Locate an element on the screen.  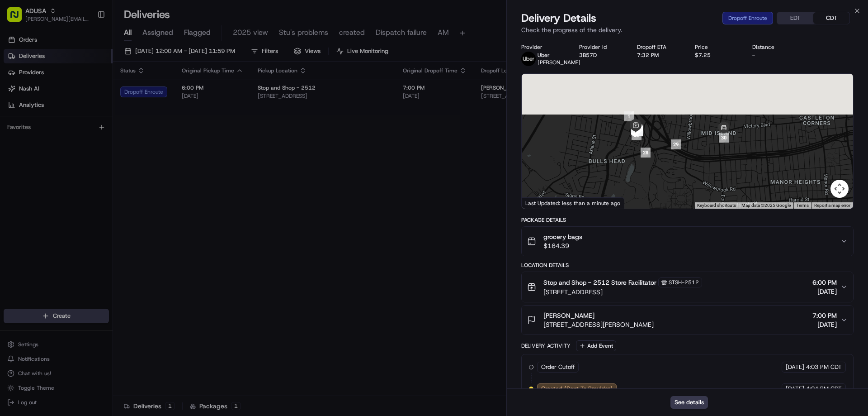
button: CDT is located at coordinates (832, 18).